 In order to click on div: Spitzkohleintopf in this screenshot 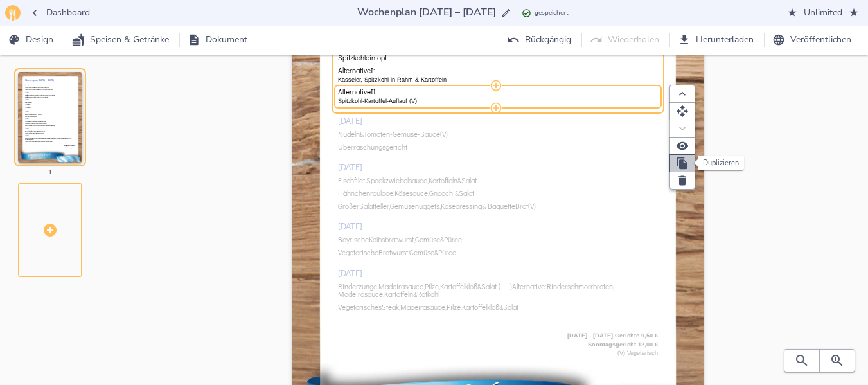, I will do `click(498, 58)`.